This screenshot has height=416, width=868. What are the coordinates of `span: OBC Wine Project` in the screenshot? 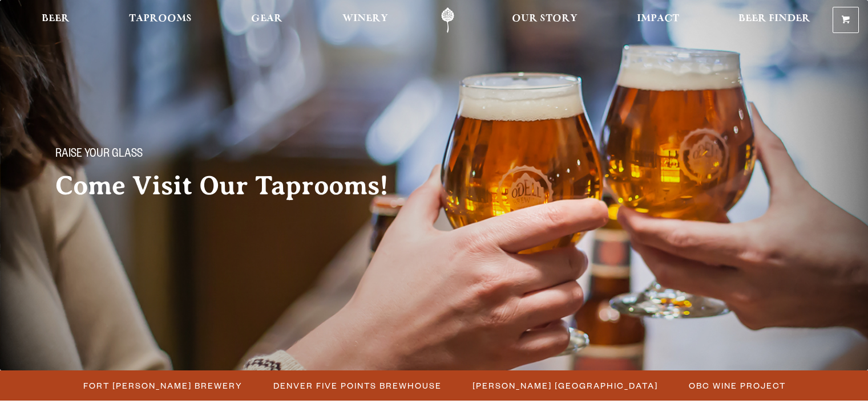 It's located at (737, 386).